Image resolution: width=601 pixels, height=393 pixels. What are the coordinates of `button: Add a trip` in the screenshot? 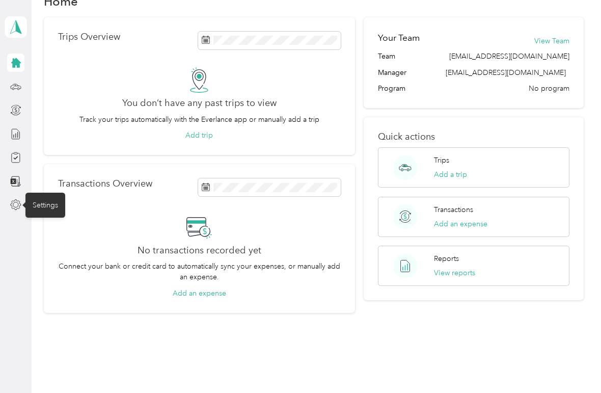 It's located at (450, 174).